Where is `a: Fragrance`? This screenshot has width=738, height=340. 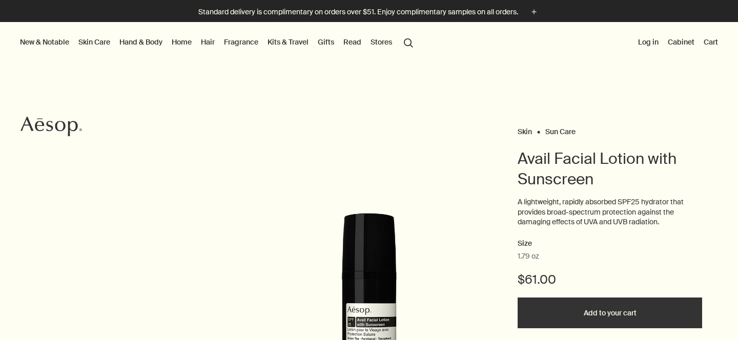 a: Fragrance is located at coordinates (241, 42).